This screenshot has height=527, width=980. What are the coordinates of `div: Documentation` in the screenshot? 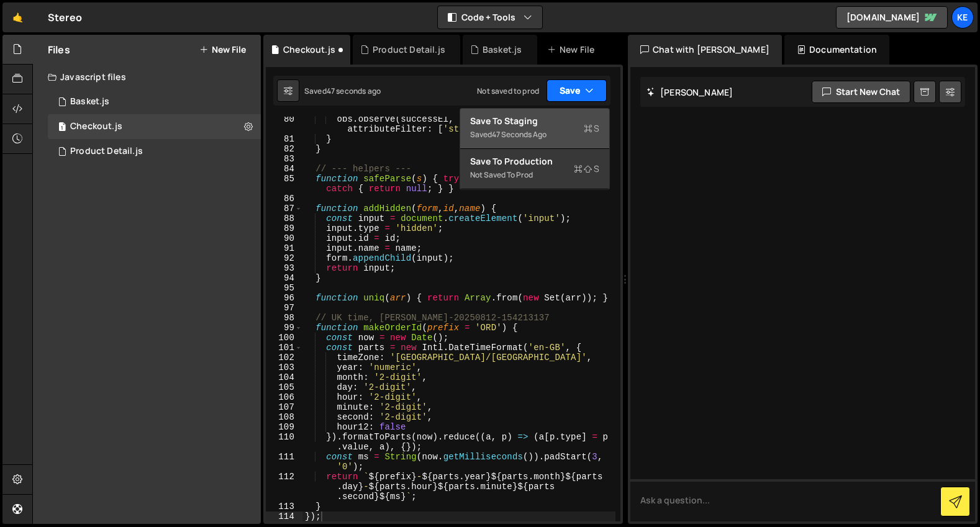 It's located at (836, 50).